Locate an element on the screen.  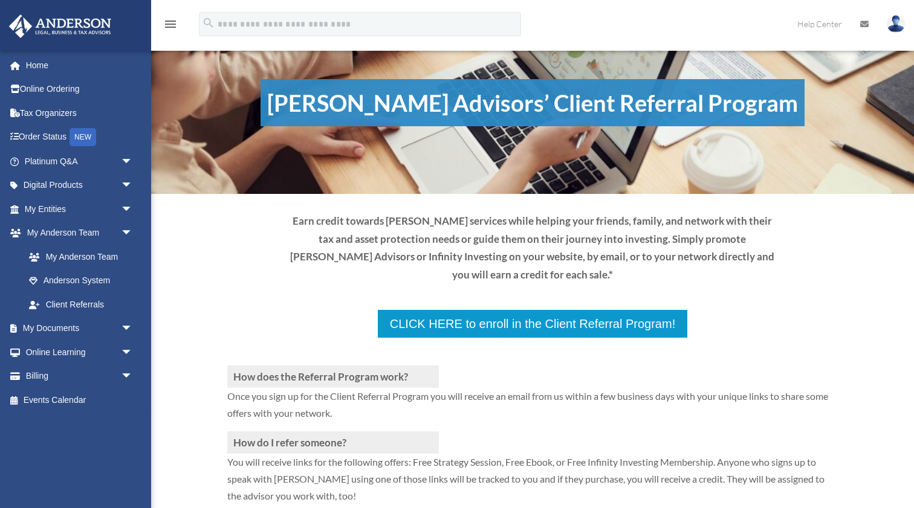
a: Events Calendar is located at coordinates (80, 400).